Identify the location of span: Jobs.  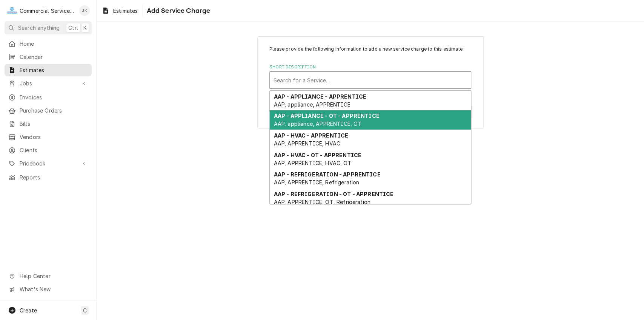
(48, 83).